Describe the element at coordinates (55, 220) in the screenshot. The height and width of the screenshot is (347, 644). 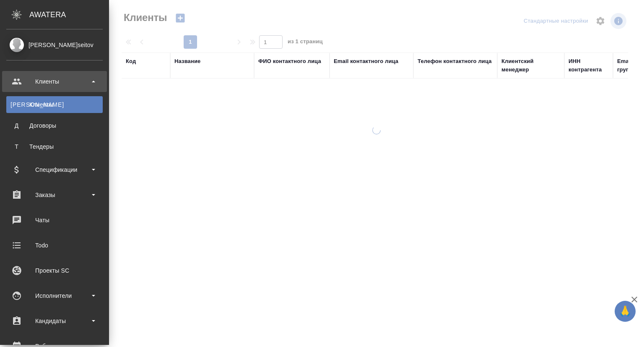
I see `a: Чаты` at that location.